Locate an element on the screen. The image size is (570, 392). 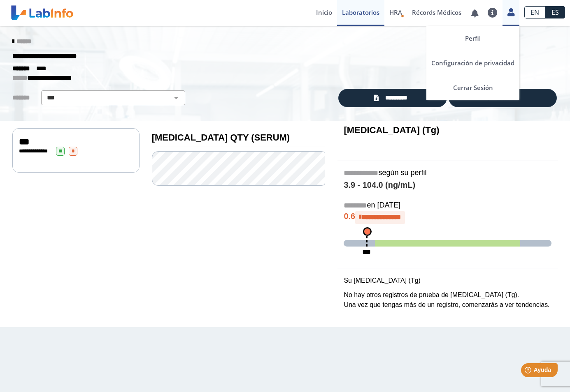
h4: 0.6 is located at coordinates (447, 218).